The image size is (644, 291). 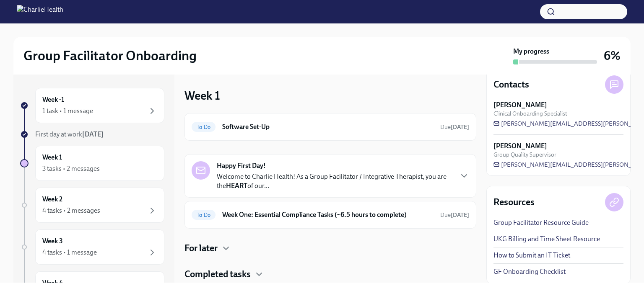 I want to click on h6: Week One: Essential Compliance Tasks (~6.5 hours to complete), so click(x=328, y=214).